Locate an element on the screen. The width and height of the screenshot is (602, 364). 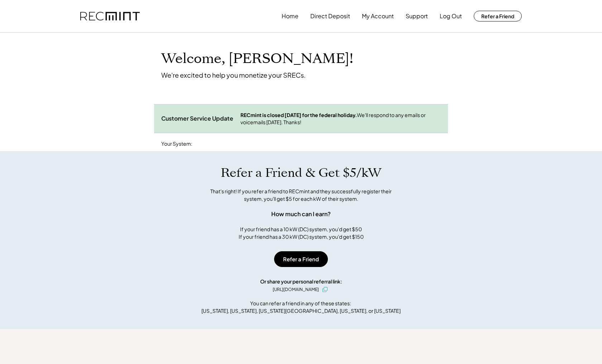
div: Your System: is located at coordinates (177, 144).